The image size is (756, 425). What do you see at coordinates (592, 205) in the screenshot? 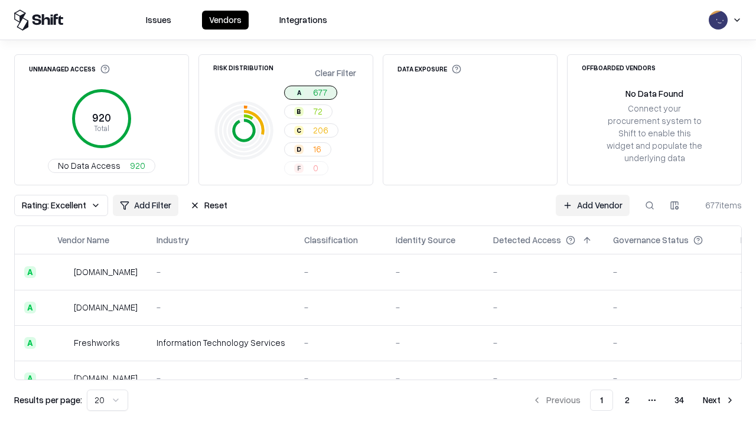
I see `a: Add Vendor` at bounding box center [592, 205].